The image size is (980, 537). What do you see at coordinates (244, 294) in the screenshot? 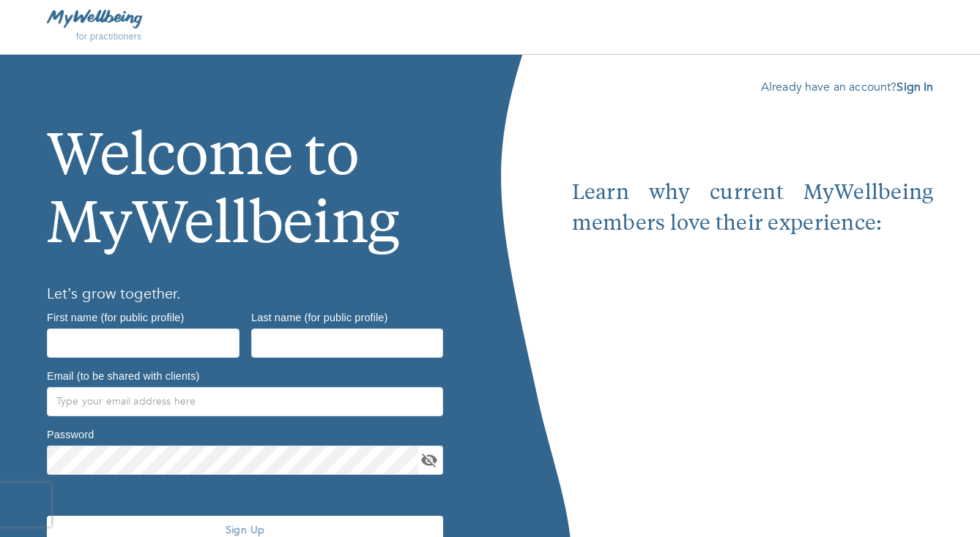
I see `h6: Let’s grow together.` at bounding box center [244, 294].